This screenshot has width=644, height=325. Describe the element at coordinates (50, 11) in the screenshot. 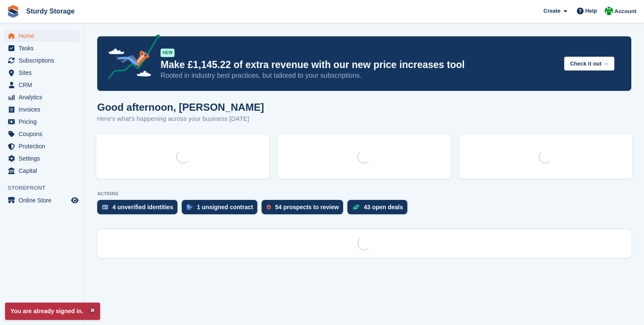

I see `a: Sturdy Storage` at that location.